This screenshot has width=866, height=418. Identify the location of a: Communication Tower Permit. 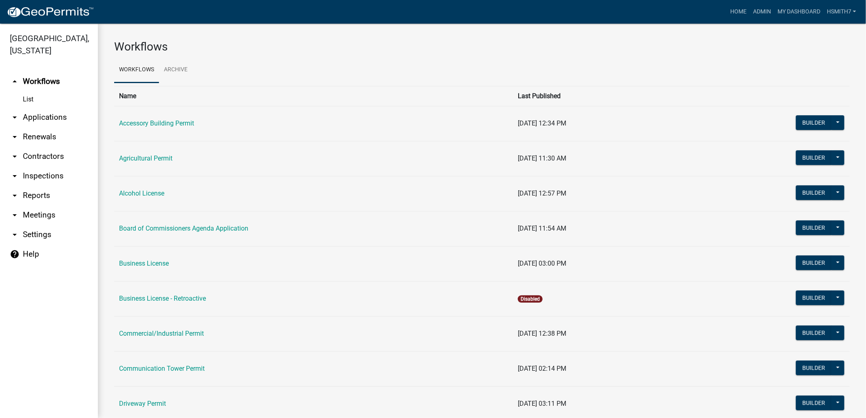
(162, 368).